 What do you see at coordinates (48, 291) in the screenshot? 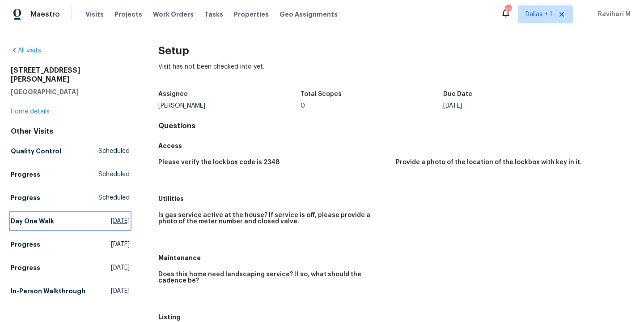
I see `h5: In-Person Walkthrough` at bounding box center [48, 291].